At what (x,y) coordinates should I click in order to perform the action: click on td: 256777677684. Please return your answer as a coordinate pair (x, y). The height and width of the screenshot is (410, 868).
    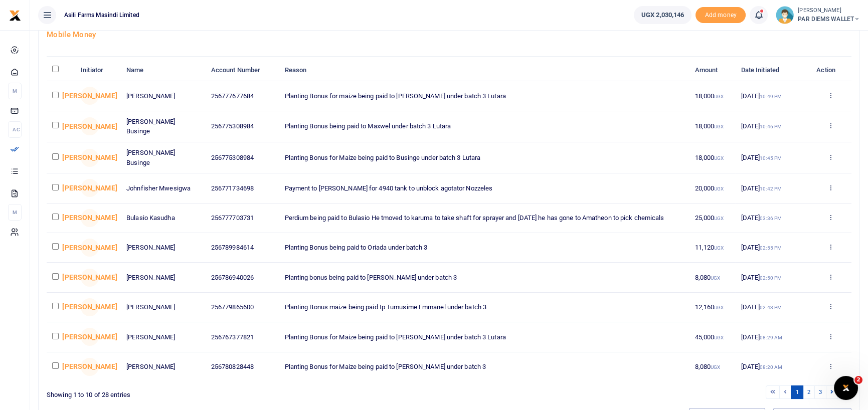
    Looking at the image, I should click on (242, 96).